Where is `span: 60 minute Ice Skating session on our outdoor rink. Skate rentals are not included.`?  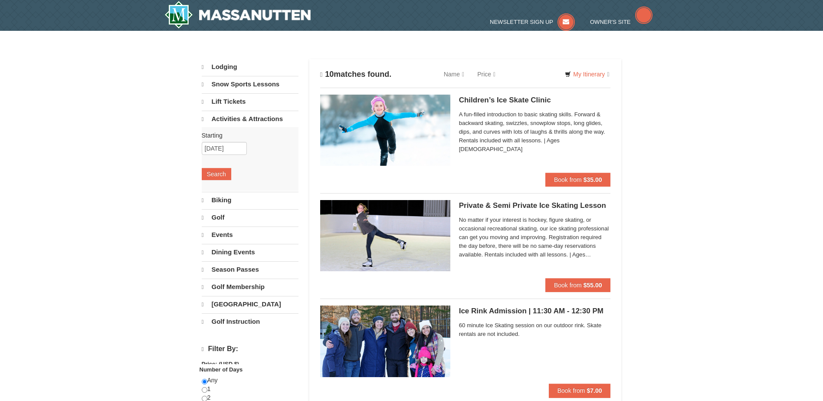
span: 60 minute Ice Skating session on our outdoor rink. Skate rentals are not included. is located at coordinates (535, 330).